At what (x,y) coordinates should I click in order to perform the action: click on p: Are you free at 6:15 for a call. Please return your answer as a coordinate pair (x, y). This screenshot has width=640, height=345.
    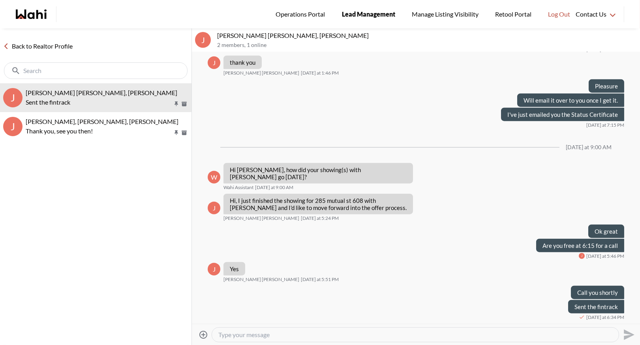
    Looking at the image, I should click on (580, 246).